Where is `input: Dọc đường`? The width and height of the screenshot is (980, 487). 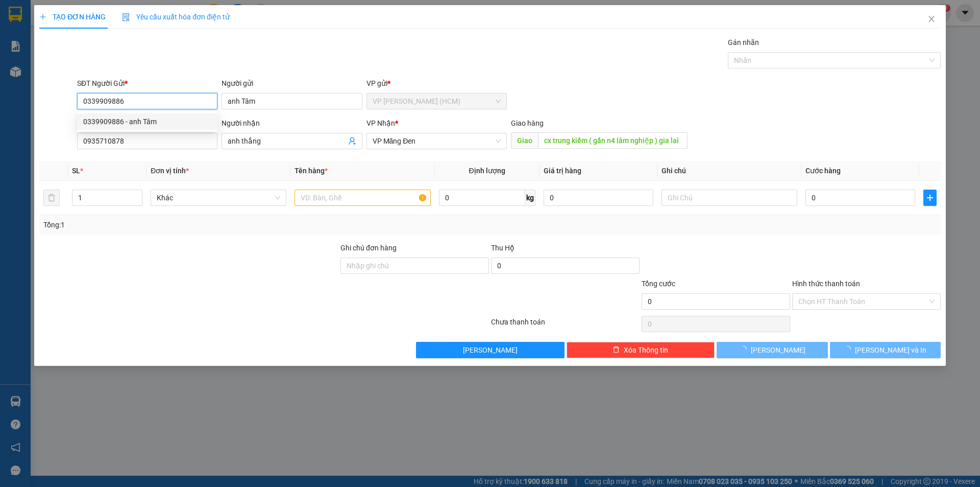 input: Dọc đường is located at coordinates (612, 141).